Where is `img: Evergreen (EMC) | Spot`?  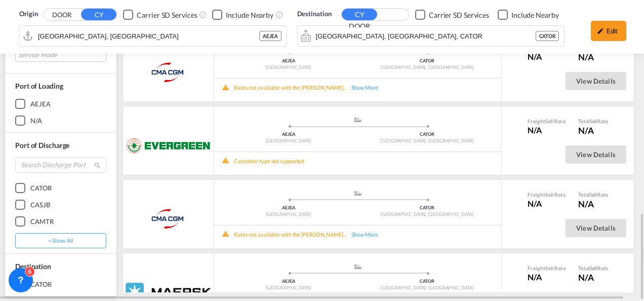
img: Evergreen (EMC) | Spot is located at coordinates (168, 145).